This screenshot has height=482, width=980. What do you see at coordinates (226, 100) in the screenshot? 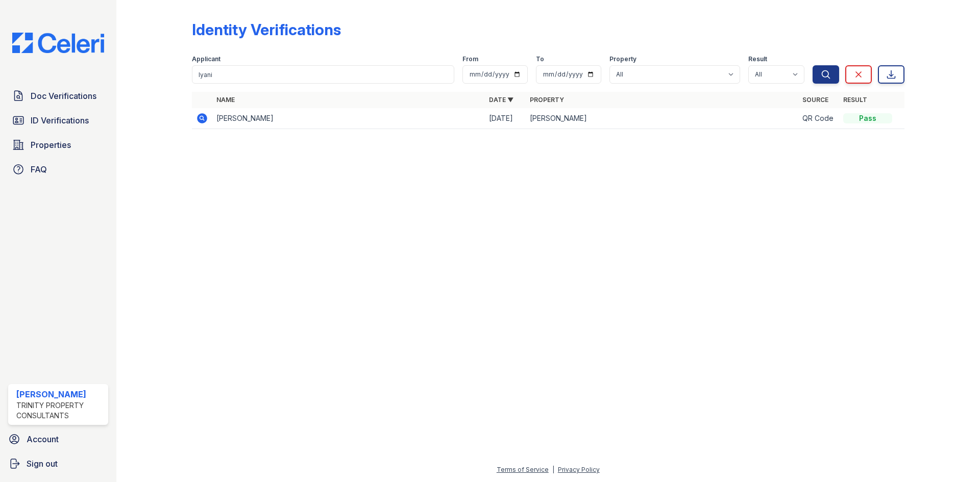
I see `a: Name` at bounding box center [226, 100].